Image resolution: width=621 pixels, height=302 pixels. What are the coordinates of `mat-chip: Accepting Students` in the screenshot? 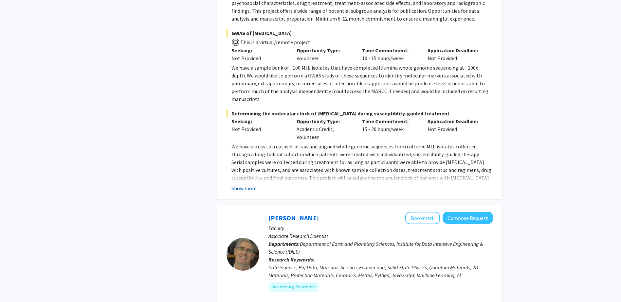 It's located at (294, 287).